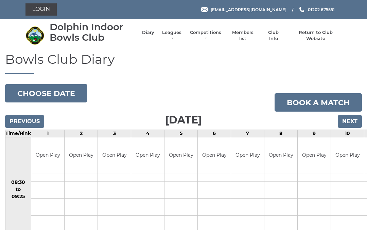  What do you see at coordinates (205, 10) in the screenshot?
I see `img: Email` at bounding box center [205, 10].